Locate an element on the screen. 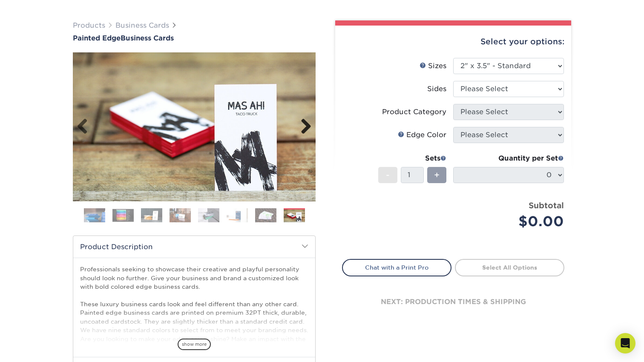  img: Business Cards 07 is located at coordinates (266, 215).